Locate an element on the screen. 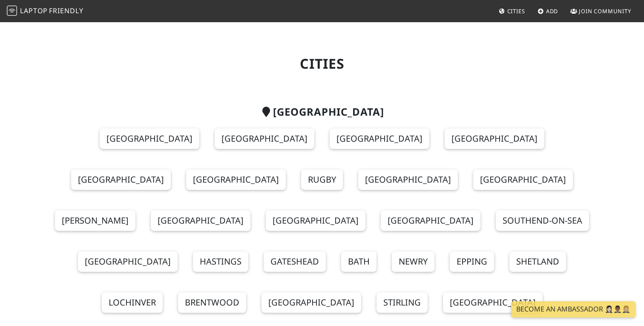 The width and height of the screenshot is (644, 326). a: Join Community is located at coordinates (601, 11).